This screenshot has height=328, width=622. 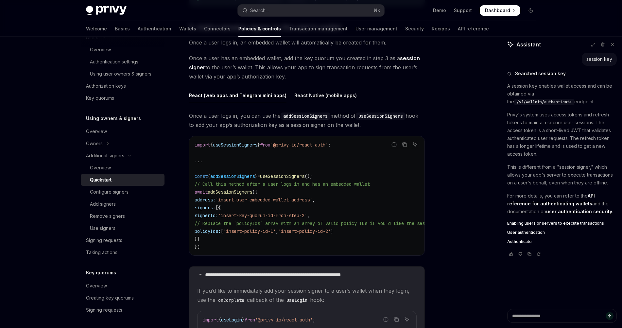 What do you see at coordinates (101, 180) in the screenshot?
I see `div: Quickstart` at bounding box center [101, 180].